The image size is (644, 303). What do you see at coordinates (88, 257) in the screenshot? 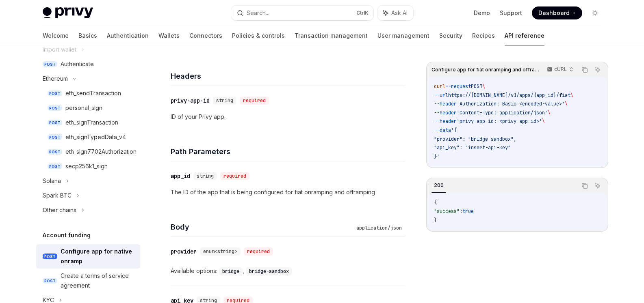
I see `a: POSTConfigure app for native onramp` at bounding box center [88, 257].